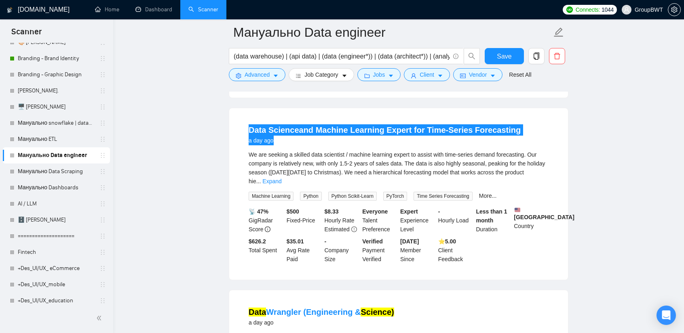 The height and width of the screenshot is (333, 684). I want to click on b: 📡 47%, so click(258, 212).